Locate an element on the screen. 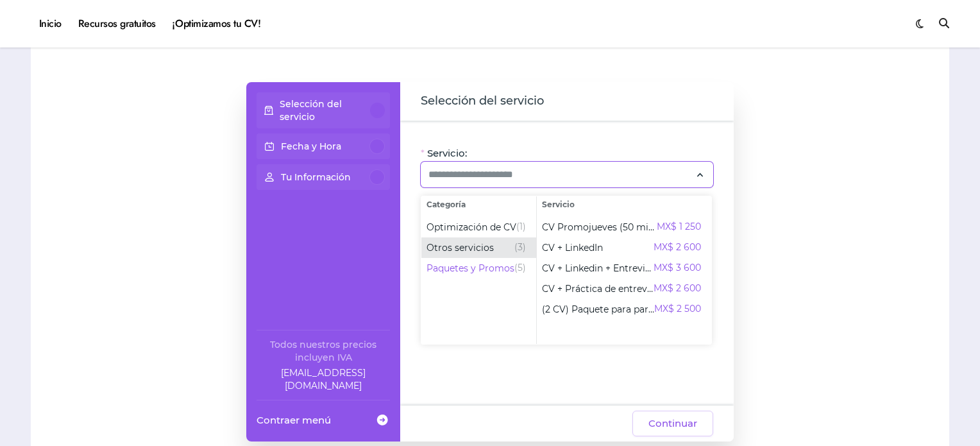 This screenshot has width=980, height=446. span: Otros servicios is located at coordinates (460, 248).